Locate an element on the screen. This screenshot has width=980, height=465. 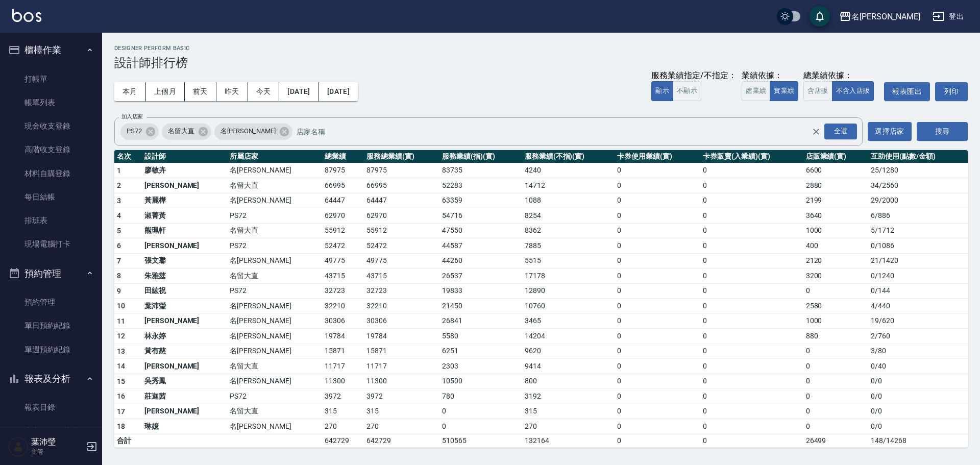
td: 吳秀鳳 is located at coordinates (184, 381).